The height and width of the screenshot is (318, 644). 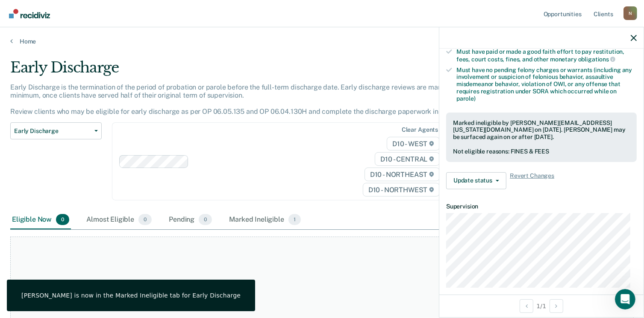 I want to click on img: Recidiviz, so click(x=30, y=14).